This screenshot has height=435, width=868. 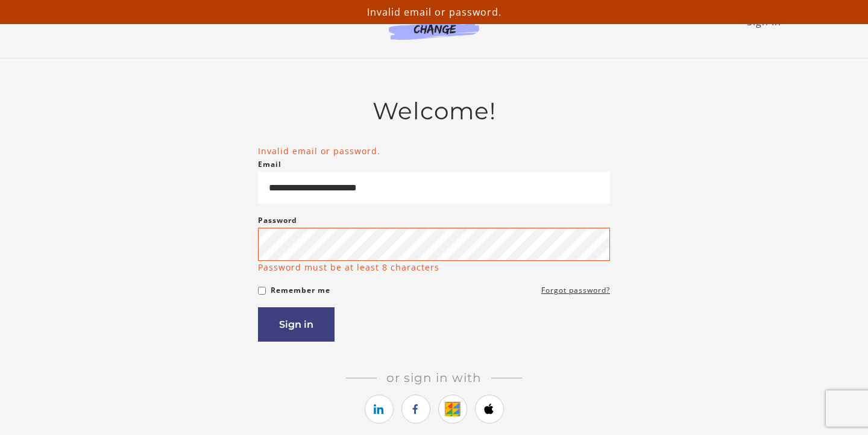 I want to click on p: Invalid email or password., so click(x=434, y=12).